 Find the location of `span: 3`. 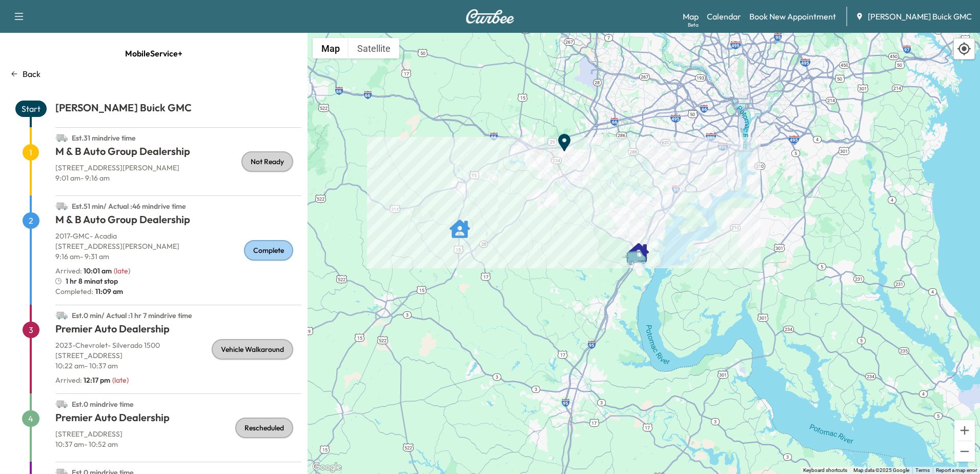

span: 3 is located at coordinates (30, 329).